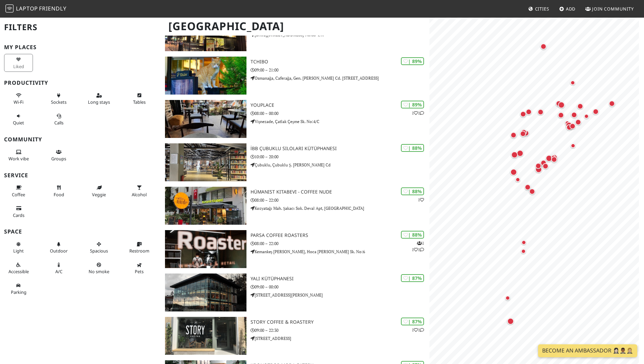 Image resolution: width=644 pixels, height=364 pixels. I want to click on a: Join Community, so click(610, 9).